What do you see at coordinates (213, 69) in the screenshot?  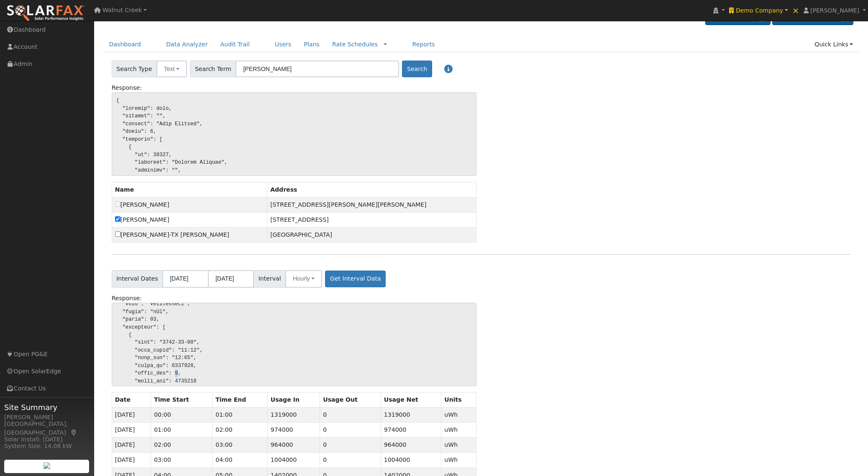 I see `span: Search Term` at bounding box center [213, 69].